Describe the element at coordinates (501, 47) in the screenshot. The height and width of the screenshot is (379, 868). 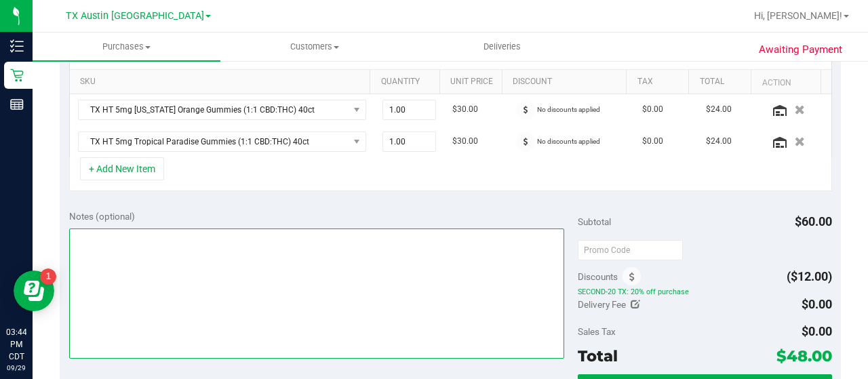
I see `a: Deliveries` at that location.